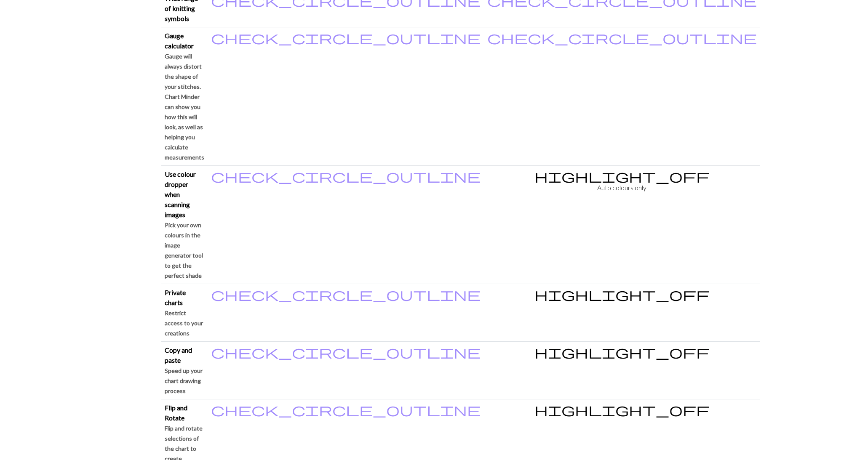 The width and height of the screenshot is (868, 460). Describe the element at coordinates (184, 195) in the screenshot. I see `p: Use colour dropper when scanning images` at that location.